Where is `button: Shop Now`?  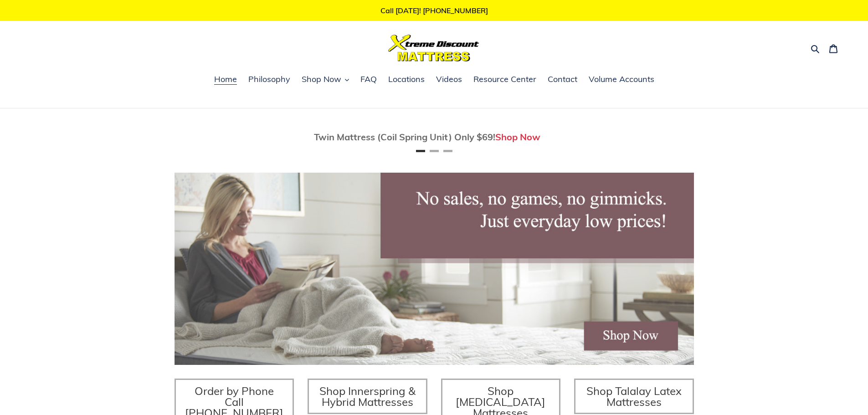
button: Shop Now is located at coordinates (325, 79).